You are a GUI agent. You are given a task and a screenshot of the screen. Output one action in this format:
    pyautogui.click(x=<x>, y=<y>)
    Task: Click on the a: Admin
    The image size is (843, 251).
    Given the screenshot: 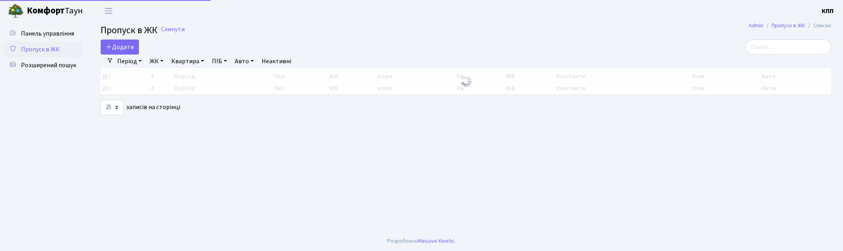 What is the action you would take?
    pyautogui.click(x=756, y=25)
    